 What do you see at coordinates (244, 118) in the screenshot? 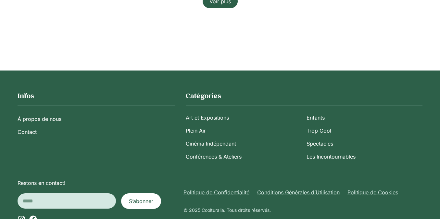
I see `a: Art et Expositions` at bounding box center [244, 118].